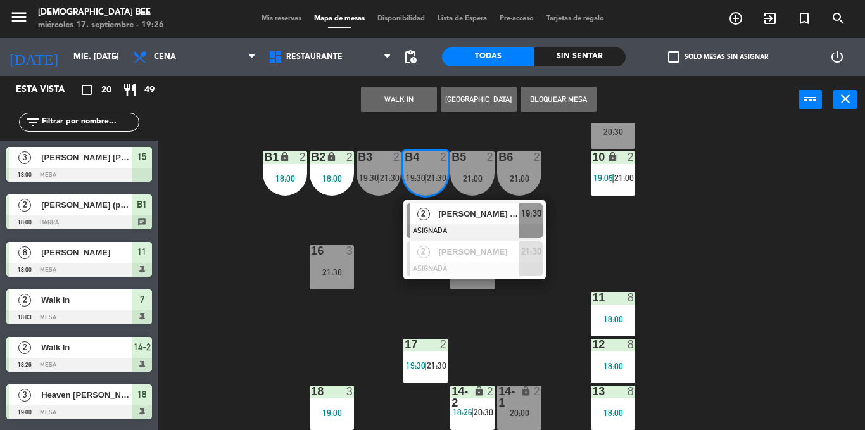  I want to click on span: Pre-acceso, so click(517, 18).